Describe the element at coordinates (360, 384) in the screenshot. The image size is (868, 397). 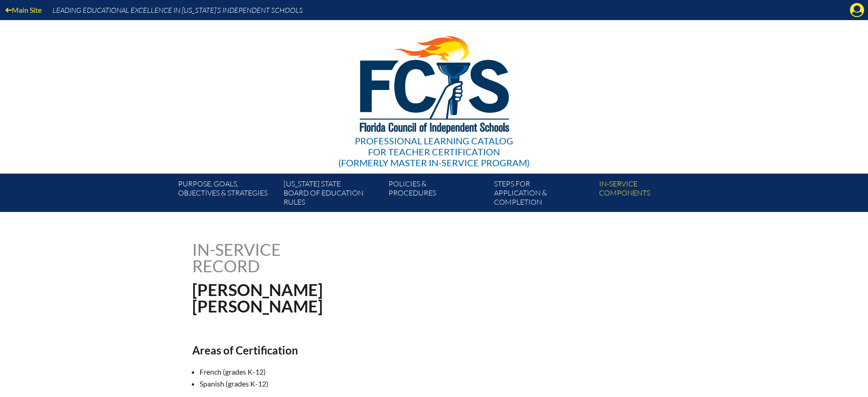
I see `li: Spanish (grades K-12)` at that location.